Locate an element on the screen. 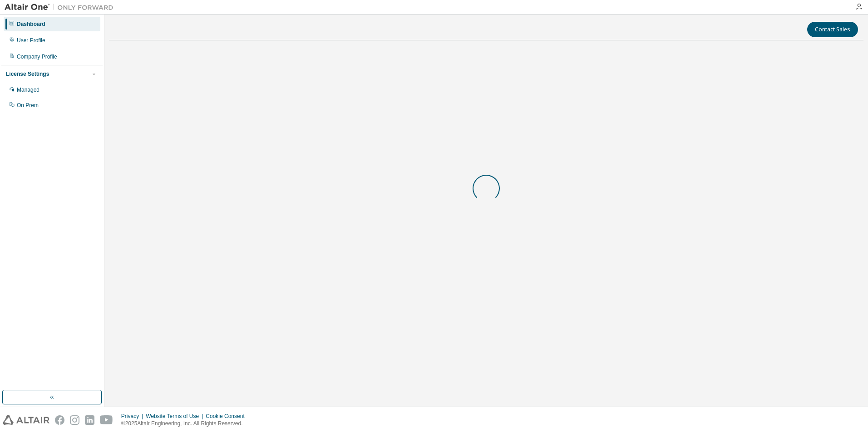 This screenshot has height=433, width=868. button: Contact Sales is located at coordinates (832, 29).